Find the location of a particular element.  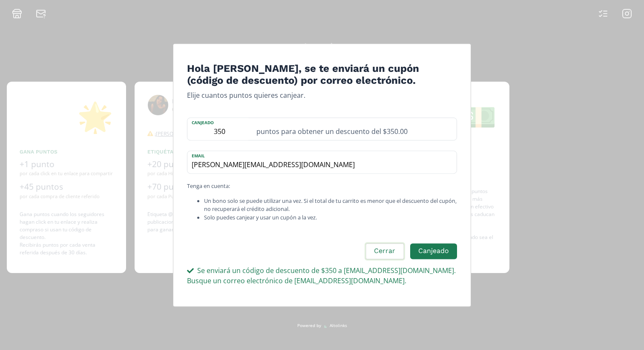

li: Un bono solo se puede utilizar una vez. Si el total de tu carrito es menor que el descuento del c... is located at coordinates (330, 205).